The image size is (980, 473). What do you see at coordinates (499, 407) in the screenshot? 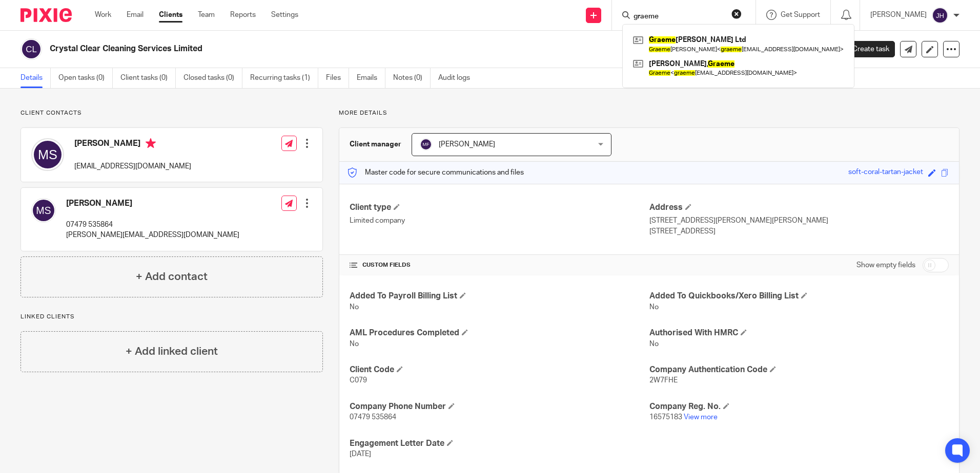
I see `h4: Company Phone Number` at bounding box center [499, 407].